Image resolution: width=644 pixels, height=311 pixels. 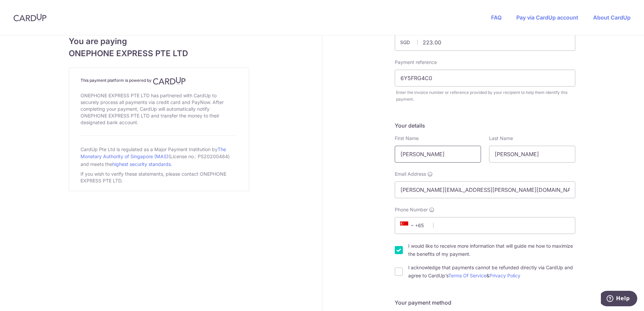 I want to click on span: Email Address, so click(x=410, y=174).